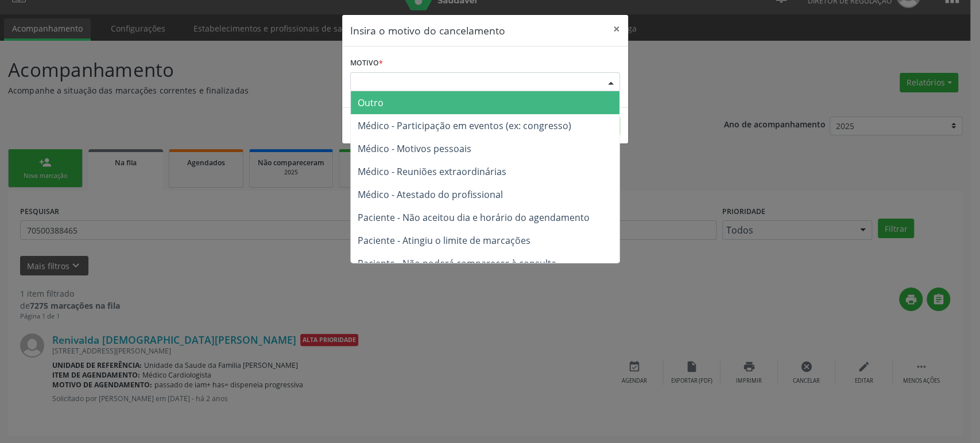 The image size is (980, 443). I want to click on span: Paciente - Atingiu o limite de marcações, so click(444, 241).